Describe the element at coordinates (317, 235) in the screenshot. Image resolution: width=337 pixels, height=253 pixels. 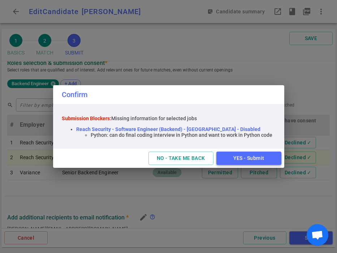
I see `div: Open chat` at that location.